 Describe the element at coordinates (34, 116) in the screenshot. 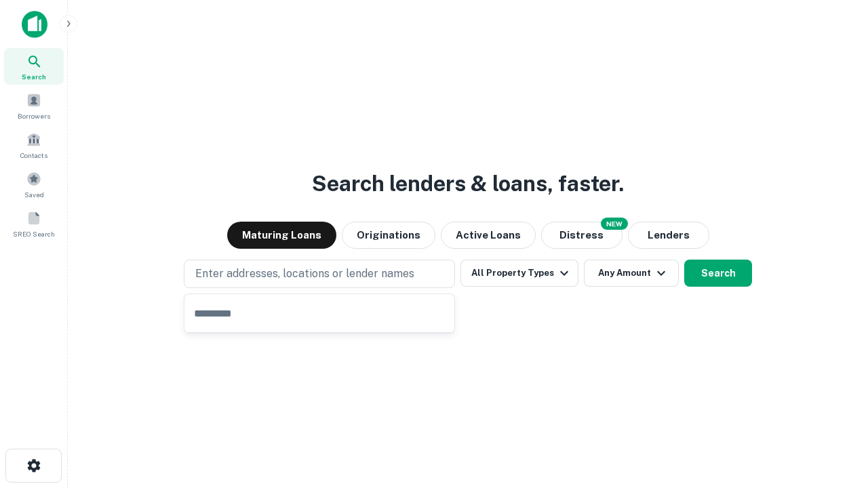

I see `span: Borrowers` at that location.